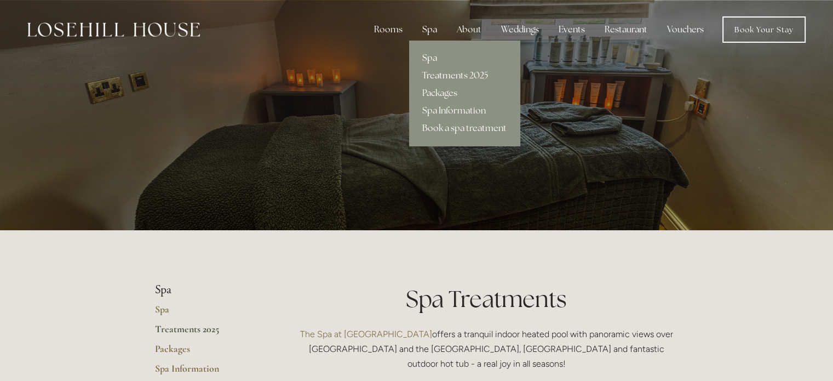 Image resolution: width=833 pixels, height=381 pixels. Describe the element at coordinates (685, 30) in the screenshot. I see `a: Vouchers` at that location.